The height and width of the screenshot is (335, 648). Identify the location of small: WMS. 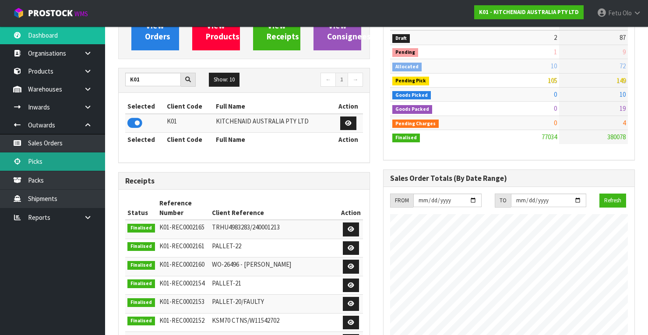
(81, 14).